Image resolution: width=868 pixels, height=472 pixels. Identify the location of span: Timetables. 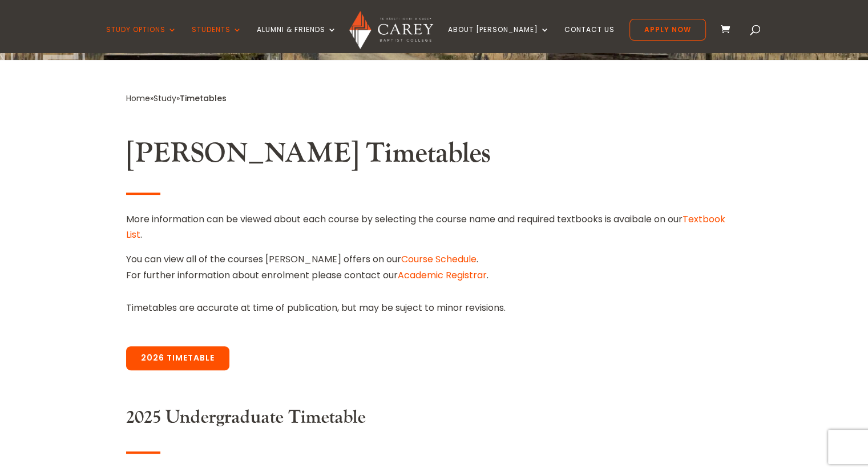
(203, 98).